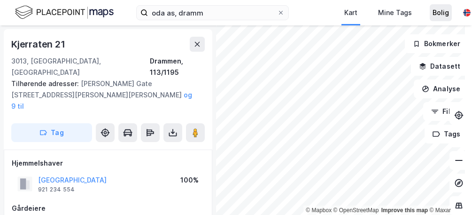 This screenshot has width=472, height=215. Describe the element at coordinates (56, 189) in the screenshot. I see `div: 921 234 554` at that location.